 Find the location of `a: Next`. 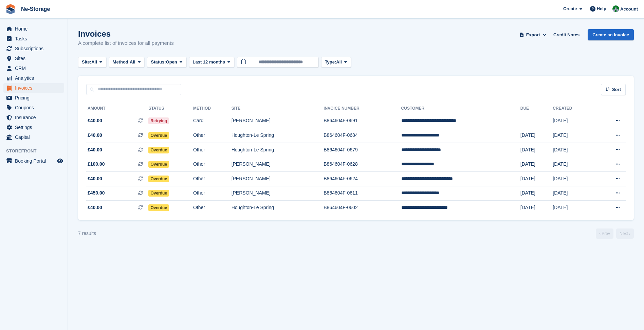

a: Next is located at coordinates (625, 233).